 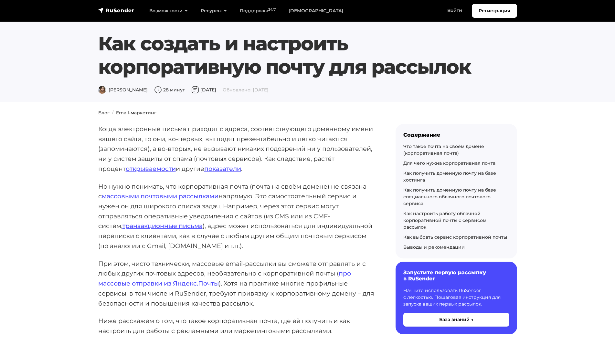 What do you see at coordinates (434, 247) in the screenshot?
I see `a: Выводы и рекомендации` at bounding box center [434, 247].